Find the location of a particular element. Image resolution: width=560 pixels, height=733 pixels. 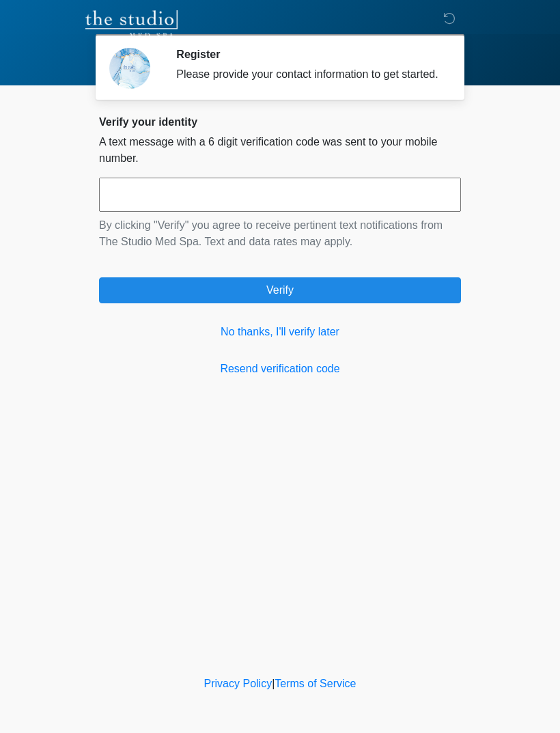

h2: Verify your identity is located at coordinates (280, 122).